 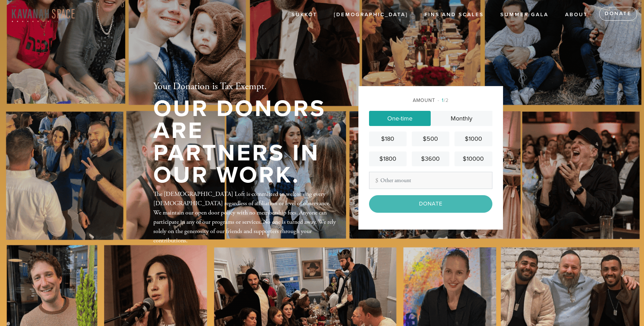 I want to click on span: 1, so click(x=442, y=100).